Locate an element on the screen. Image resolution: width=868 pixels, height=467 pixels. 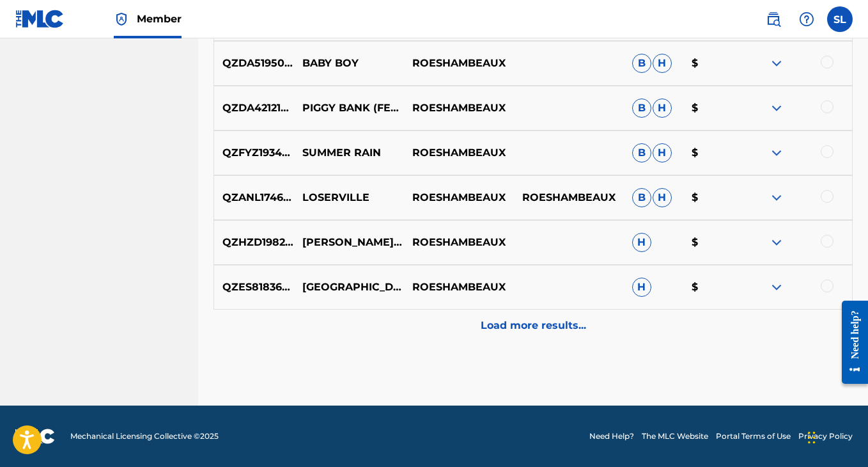
p: QZDA51950600 is located at coordinates (254, 63).